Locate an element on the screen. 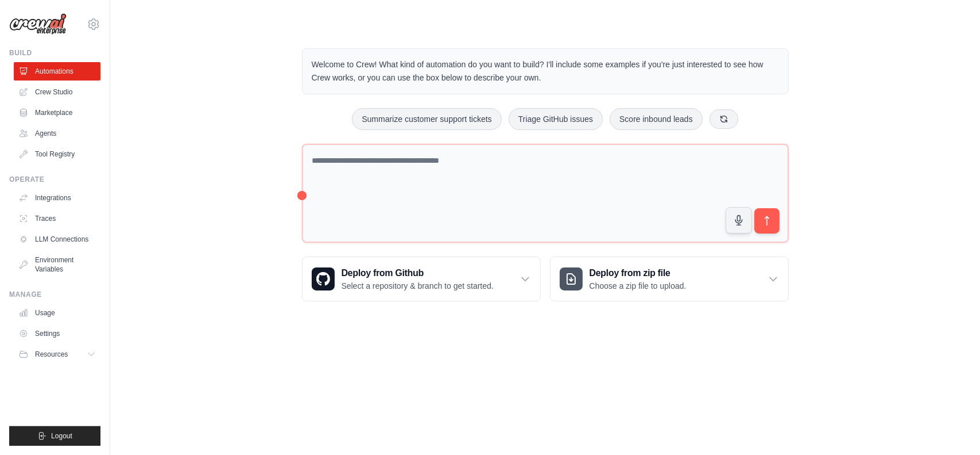 The image size is (980, 455). a: Integrations is located at coordinates (57, 198).